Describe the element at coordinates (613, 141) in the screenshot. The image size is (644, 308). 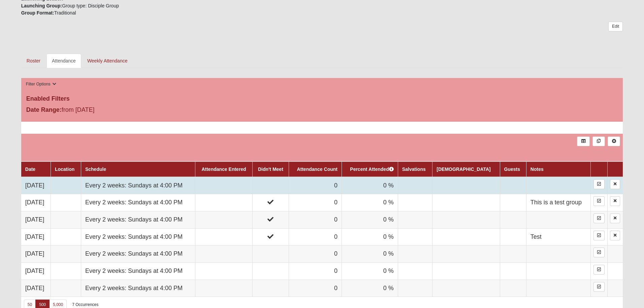
I see `a: Alt+N` at that location.